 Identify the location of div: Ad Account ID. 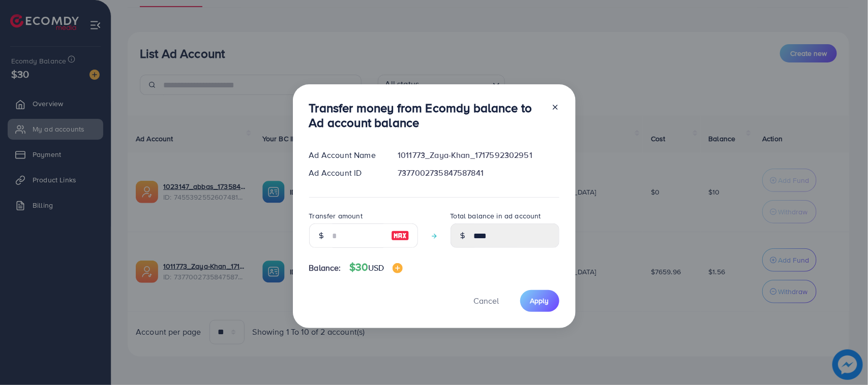
(345, 173).